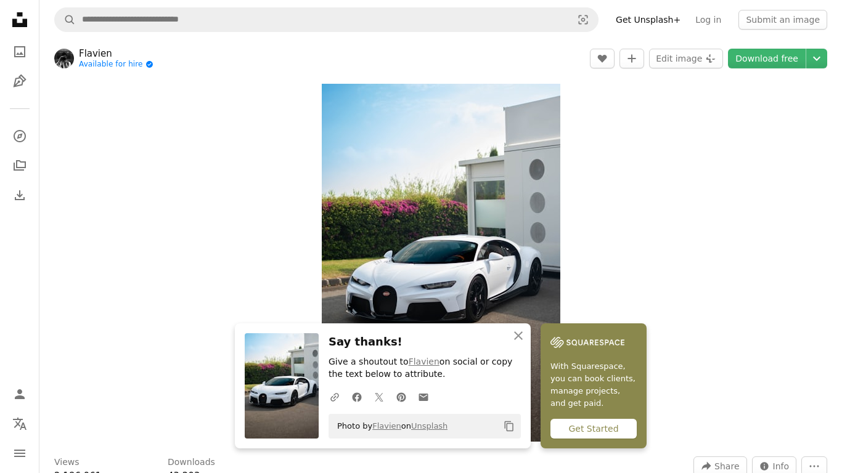 This screenshot has height=473, width=842. What do you see at coordinates (423, 397) in the screenshot?
I see `a: Share over email` at bounding box center [423, 397].